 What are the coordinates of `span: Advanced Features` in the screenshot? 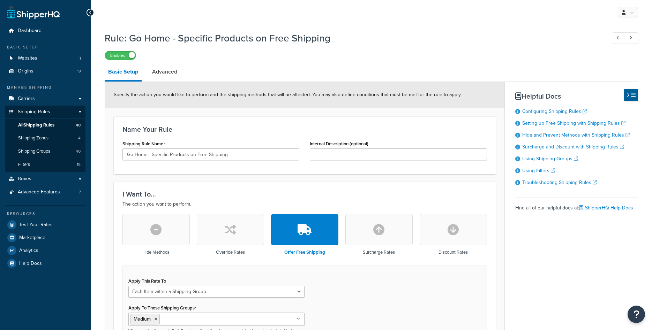 It's located at (39, 192).